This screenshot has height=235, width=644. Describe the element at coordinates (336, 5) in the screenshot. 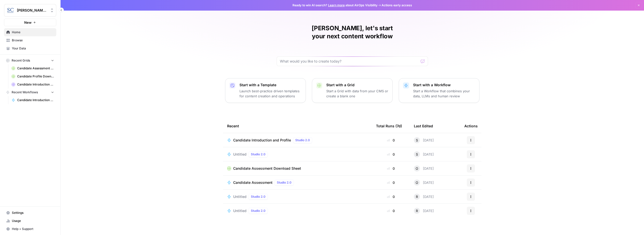

I see `a: Learn more` at that location.